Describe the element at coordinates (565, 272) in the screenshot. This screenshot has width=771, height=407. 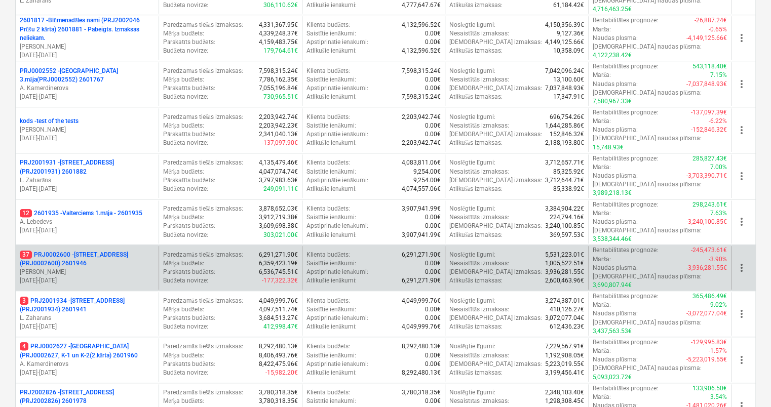
I see `p: 3,936,281.55€` at that location.